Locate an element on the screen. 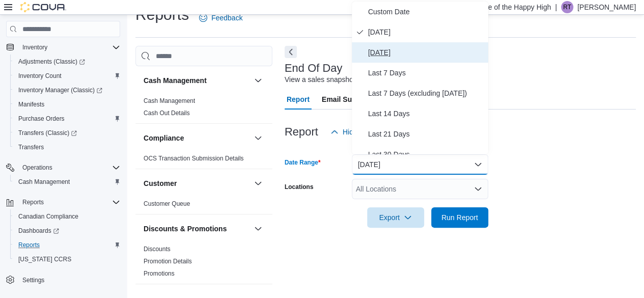  a: Reports is located at coordinates (29, 245).